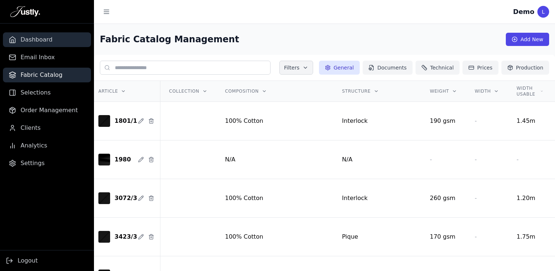 The width and height of the screenshot is (555, 271). What do you see at coordinates (525, 68) in the screenshot?
I see `button: Production` at bounding box center [525, 68].